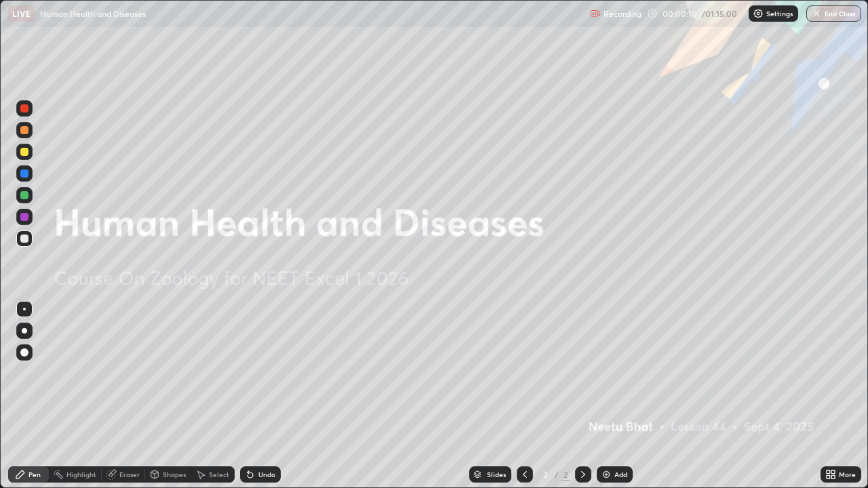 Image resolution: width=868 pixels, height=488 pixels. I want to click on div: Eraser, so click(130, 475).